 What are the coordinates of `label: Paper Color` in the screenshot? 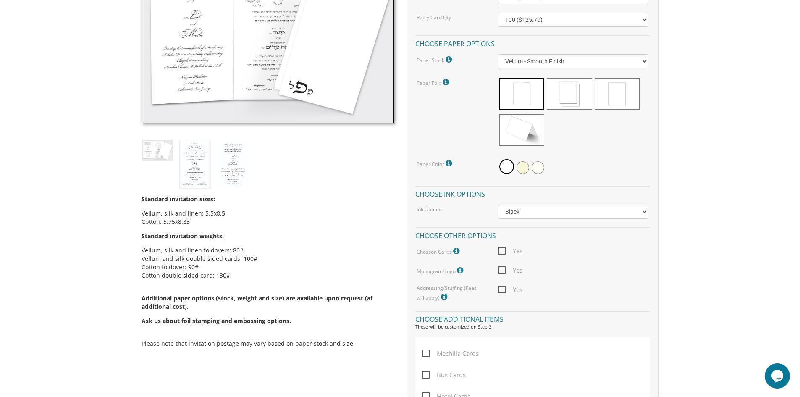 It's located at (435, 163).